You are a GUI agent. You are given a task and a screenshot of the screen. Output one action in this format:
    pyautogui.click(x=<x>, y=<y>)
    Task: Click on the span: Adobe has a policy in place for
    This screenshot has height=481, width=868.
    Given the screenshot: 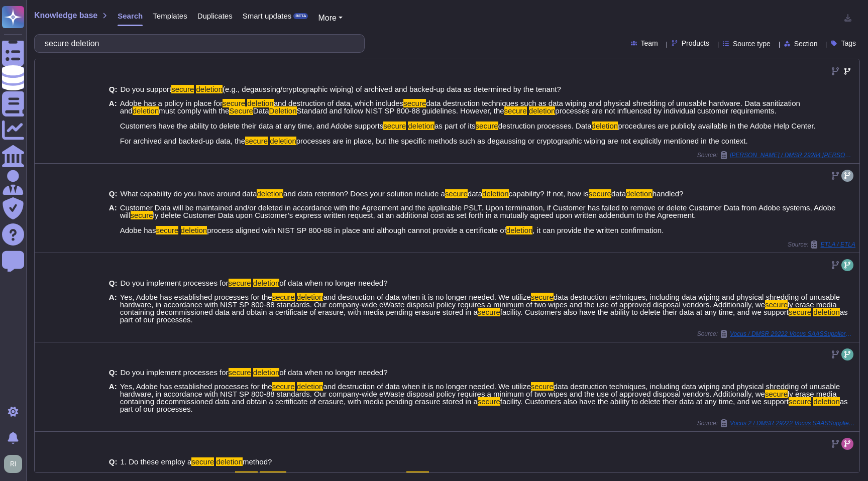 What is the action you would take?
    pyautogui.click(x=171, y=103)
    